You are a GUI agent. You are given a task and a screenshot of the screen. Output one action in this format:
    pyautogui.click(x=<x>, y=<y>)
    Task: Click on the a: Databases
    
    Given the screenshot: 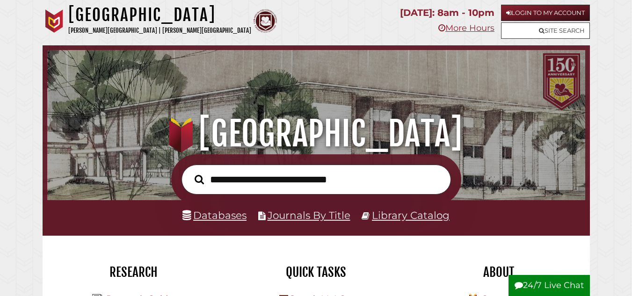 What is the action you would take?
    pyautogui.click(x=214, y=215)
    